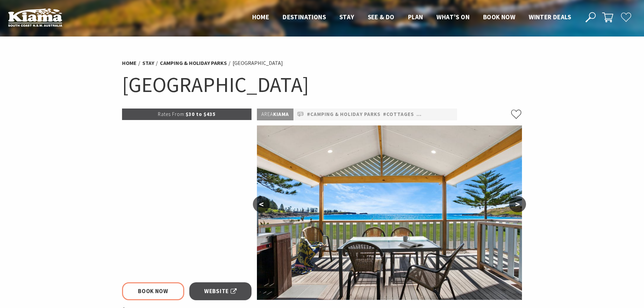 The width and height of the screenshot is (644, 308). I want to click on span: Plan, so click(415, 17).